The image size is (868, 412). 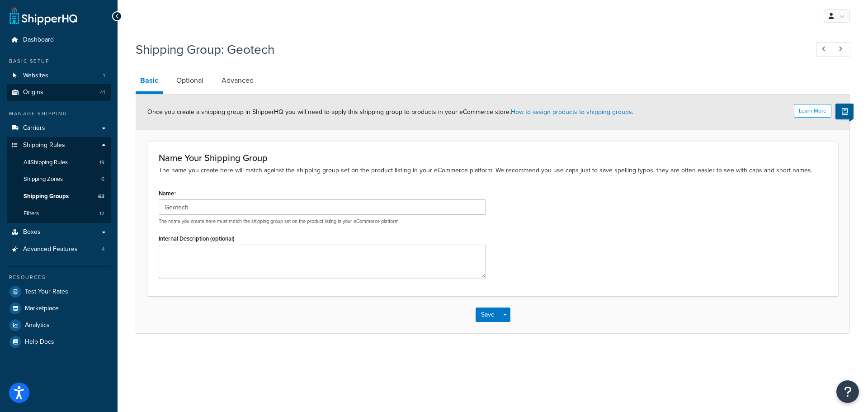 I want to click on li: Carriers, so click(x=59, y=128).